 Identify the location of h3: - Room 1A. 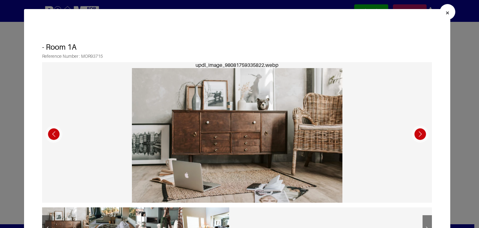
(237, 45).